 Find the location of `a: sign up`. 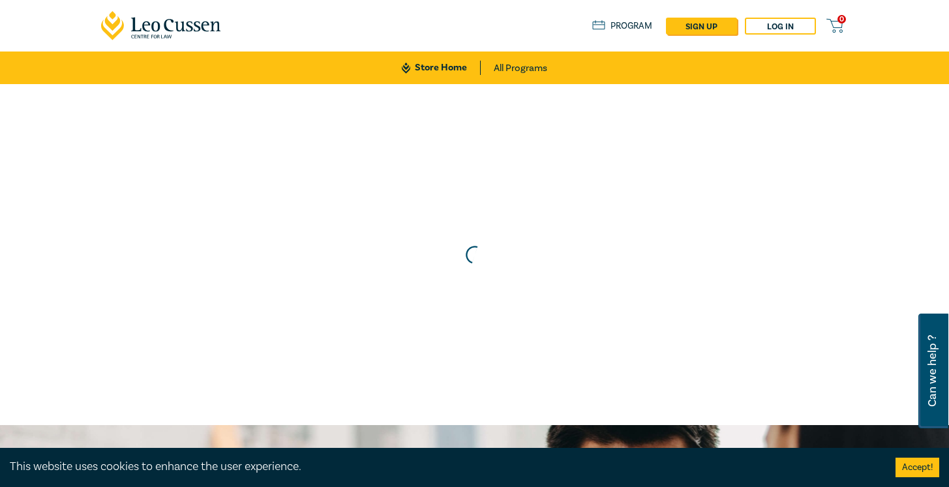

a: sign up is located at coordinates (701, 26).